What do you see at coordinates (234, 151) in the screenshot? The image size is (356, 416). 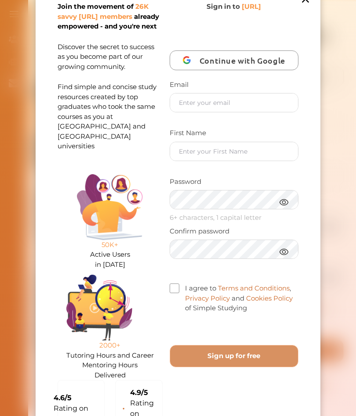 I see `input: Enter your First Name` at bounding box center [234, 151].